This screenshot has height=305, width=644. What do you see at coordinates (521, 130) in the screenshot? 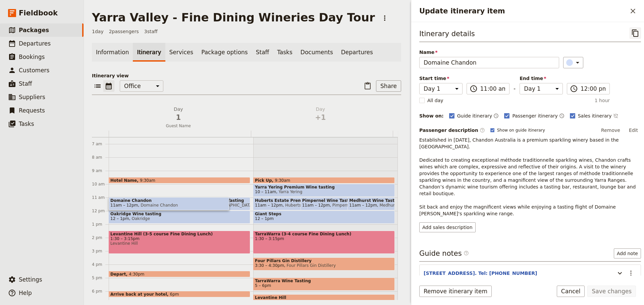
I see `span: Show on guide itinerary` at bounding box center [521, 130].